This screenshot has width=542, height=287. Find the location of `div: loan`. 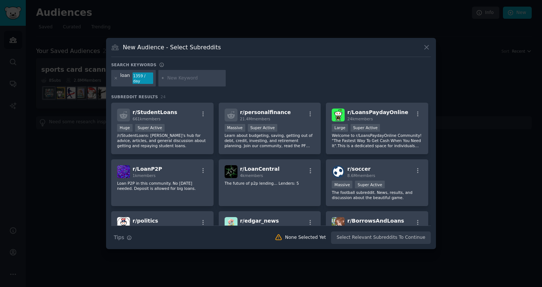

div: loan is located at coordinates (125, 78).